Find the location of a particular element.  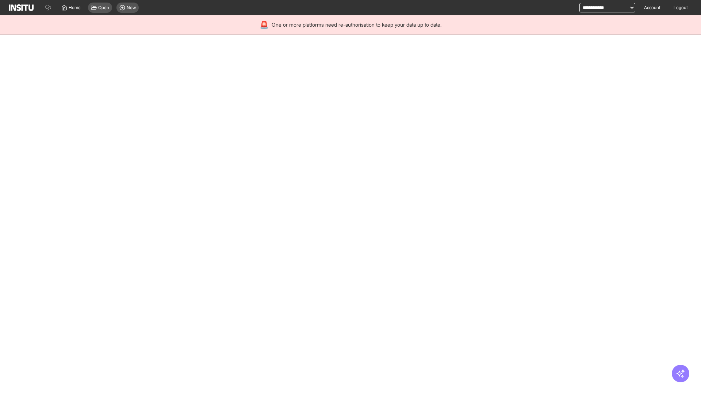

span: Home is located at coordinates (74, 8).